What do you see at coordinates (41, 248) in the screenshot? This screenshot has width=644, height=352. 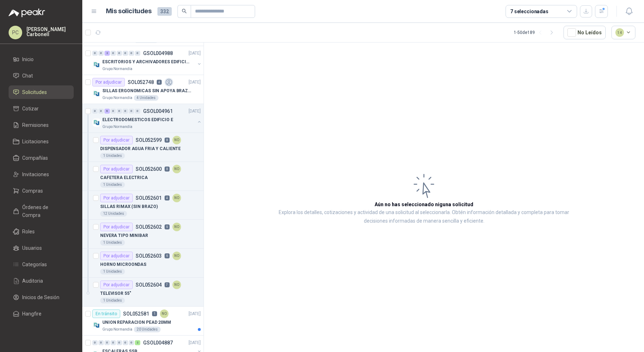 I see `a: Usuarios` at bounding box center [41, 248].